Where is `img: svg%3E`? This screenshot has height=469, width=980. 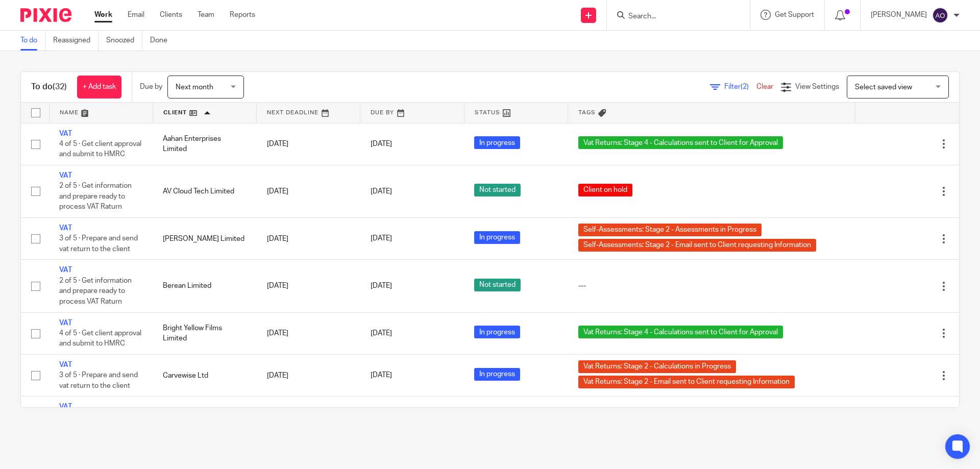
img: svg%3E is located at coordinates (940, 16).